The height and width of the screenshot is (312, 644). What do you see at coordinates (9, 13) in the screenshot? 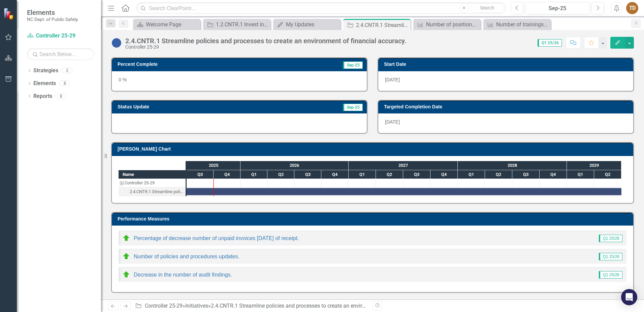
I see `img: ClearPoint Strategy` at bounding box center [9, 13].